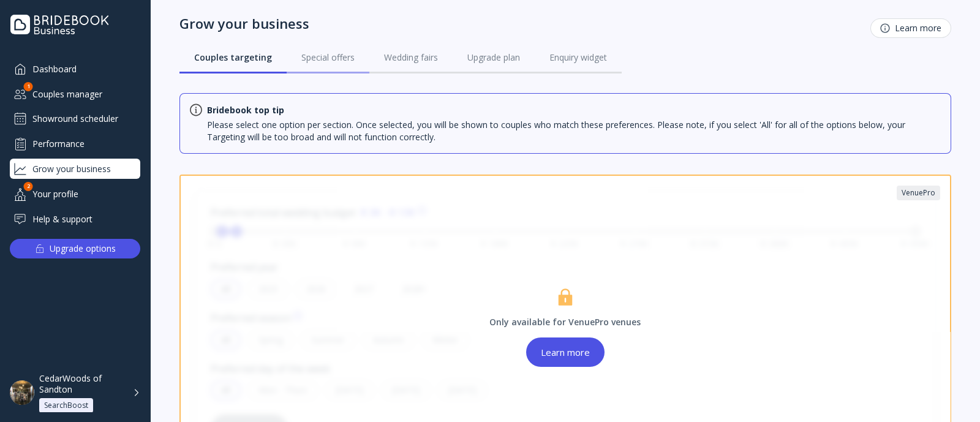  What do you see at coordinates (328, 58) in the screenshot?
I see `a: Special offers` at bounding box center [328, 58].